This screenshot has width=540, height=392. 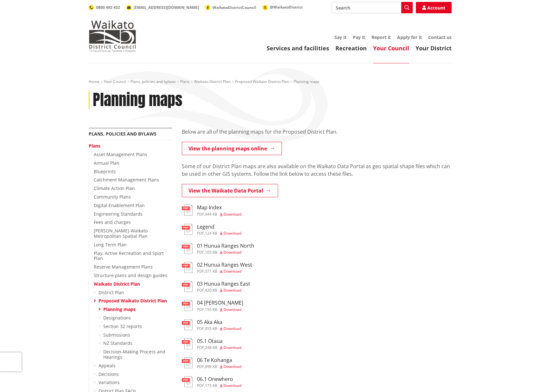 What do you see at coordinates (211, 229) in the screenshot?
I see `a: Legend pdf,124 KB Download` at bounding box center [211, 229].